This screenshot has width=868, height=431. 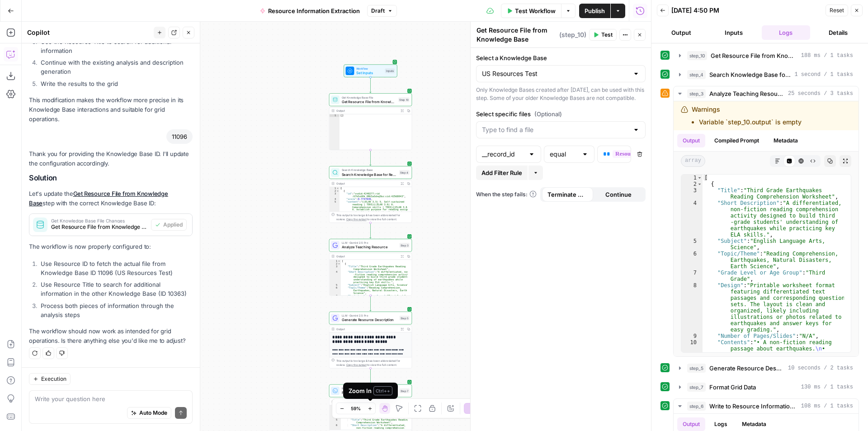 I want to click on span: 108 ms / 1 tasks, so click(x=826, y=406).